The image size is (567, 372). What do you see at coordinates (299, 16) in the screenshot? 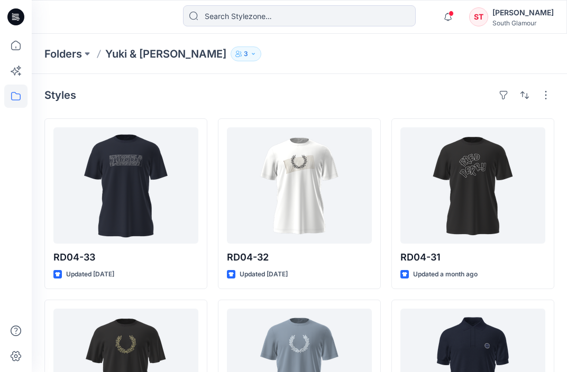
I see `input: Search Stylezone…` at bounding box center [299, 16].